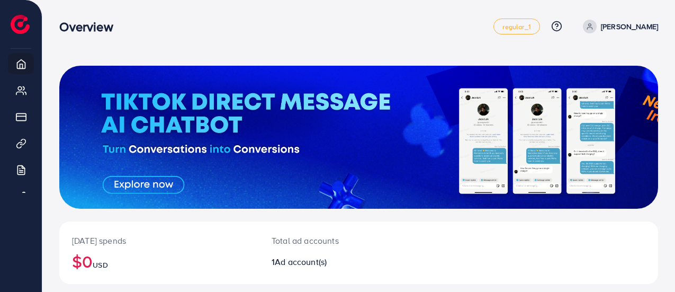  Describe the element at coordinates (20, 24) in the screenshot. I see `a: logo` at that location.